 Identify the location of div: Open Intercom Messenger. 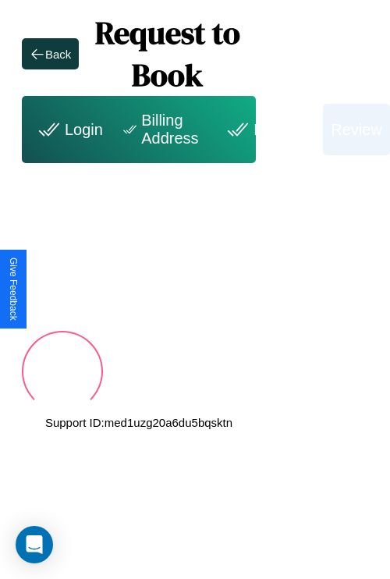
(34, 545).